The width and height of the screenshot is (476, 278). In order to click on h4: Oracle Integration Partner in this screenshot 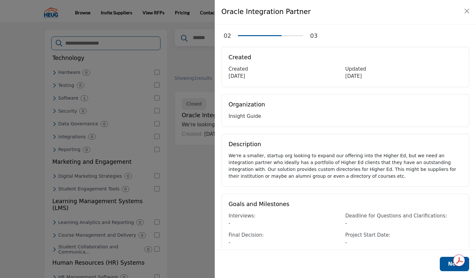, I will do `click(266, 12)`.